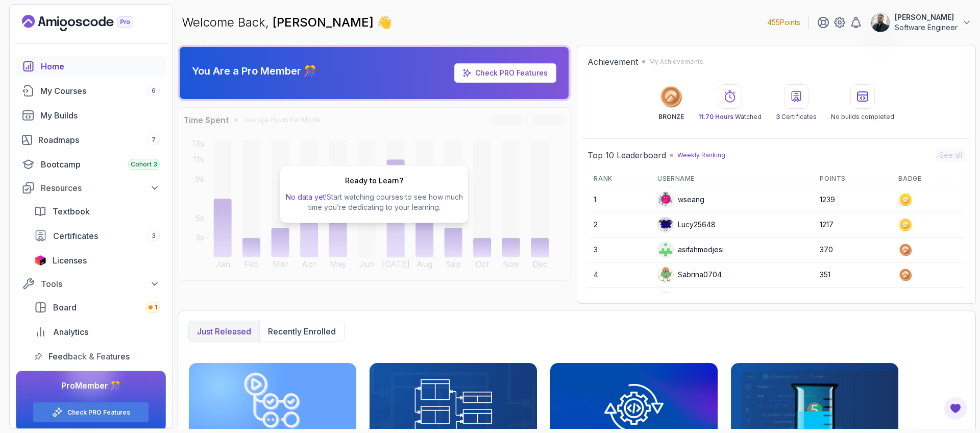 Image resolution: width=980 pixels, height=433 pixels. Describe the element at coordinates (796, 117) in the screenshot. I see `p: Certificates` at that location.